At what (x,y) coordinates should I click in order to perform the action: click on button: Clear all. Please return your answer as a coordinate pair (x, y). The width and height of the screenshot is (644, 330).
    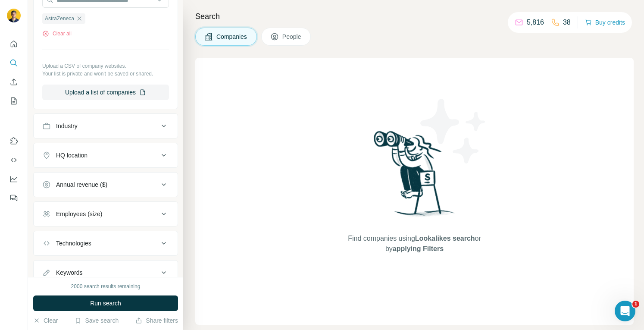
    Looking at the image, I should click on (57, 33).